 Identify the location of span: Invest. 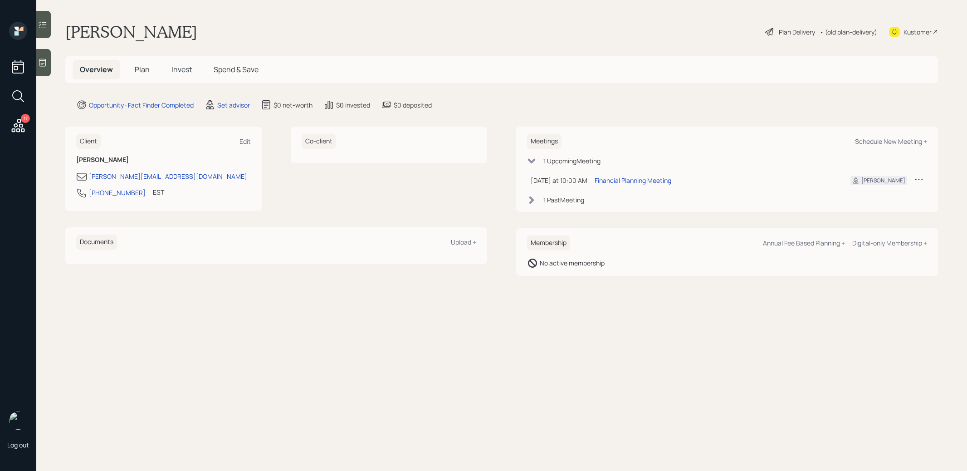
(181, 69).